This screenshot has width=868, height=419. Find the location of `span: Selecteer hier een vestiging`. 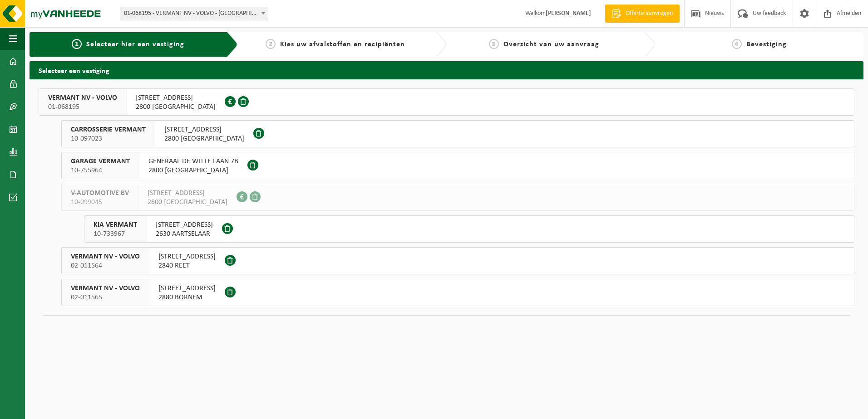

span: Selecteer hier een vestiging is located at coordinates (135, 44).